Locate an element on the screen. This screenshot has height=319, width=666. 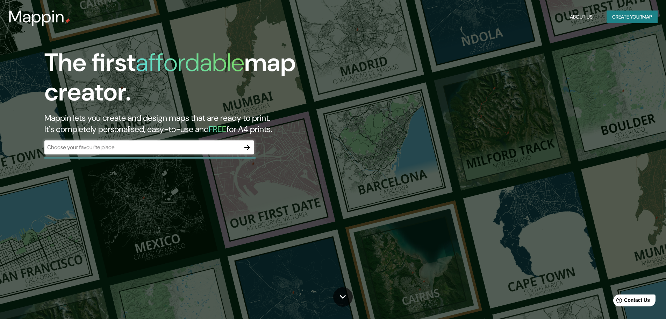
img: mappin-pin is located at coordinates (67, 21).